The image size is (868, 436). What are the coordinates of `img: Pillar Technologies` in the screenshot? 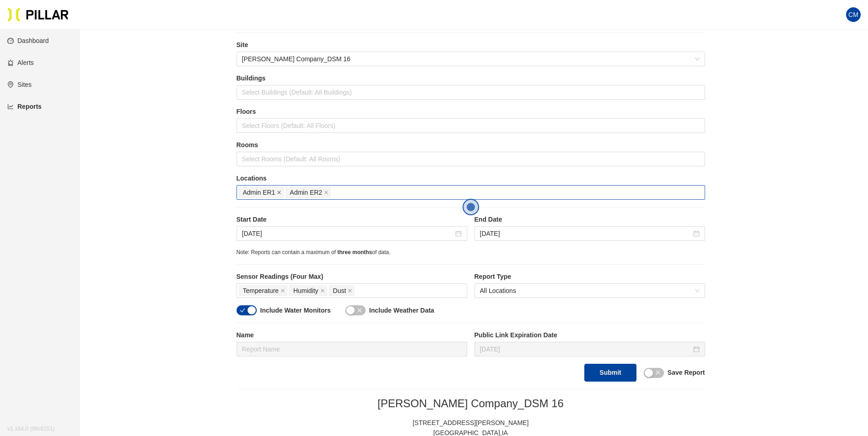 It's located at (38, 15).